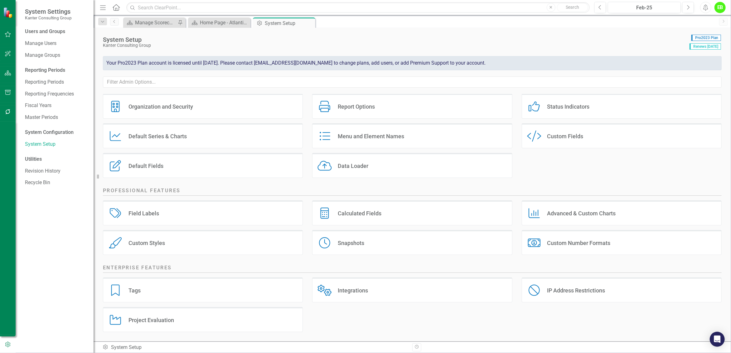  Describe the element at coordinates (56, 132) in the screenshot. I see `div: System Configuration` at that location.